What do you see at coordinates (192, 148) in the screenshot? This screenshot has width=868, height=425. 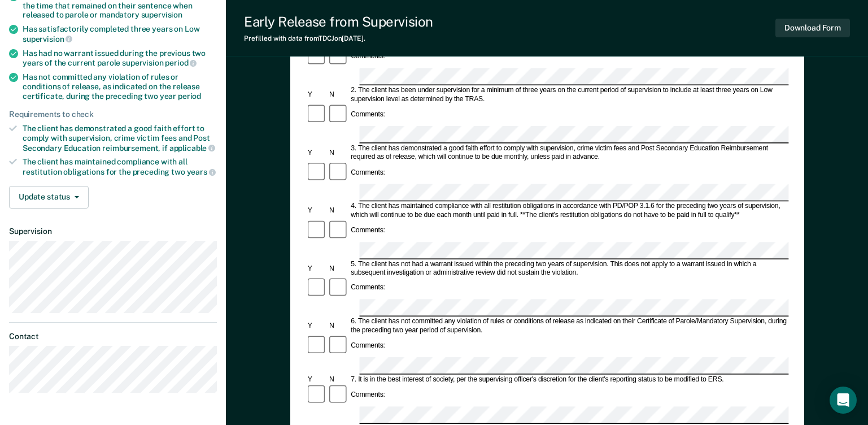 I see `span: applicable` at bounding box center [192, 148].